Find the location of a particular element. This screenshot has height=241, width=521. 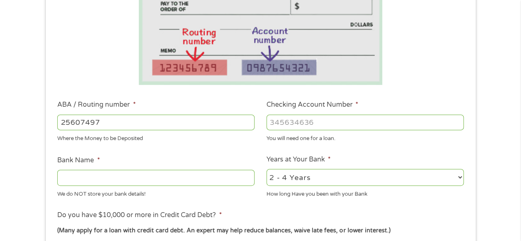

input: 263177916 is located at coordinates (156, 122).